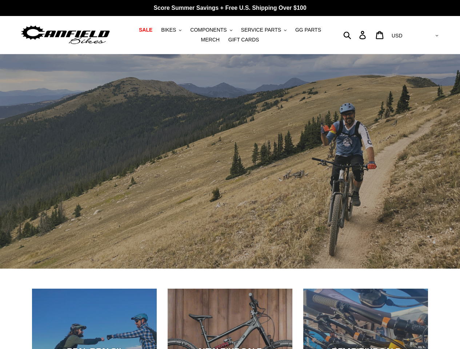 This screenshot has height=349, width=460. What do you see at coordinates (208, 30) in the screenshot?
I see `span: COMPONENTS` at bounding box center [208, 30].